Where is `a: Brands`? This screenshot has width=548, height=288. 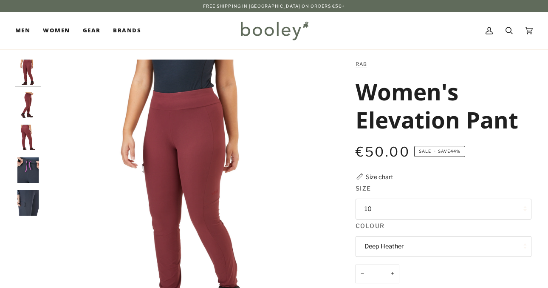
a: Brands is located at coordinates (127, 31).